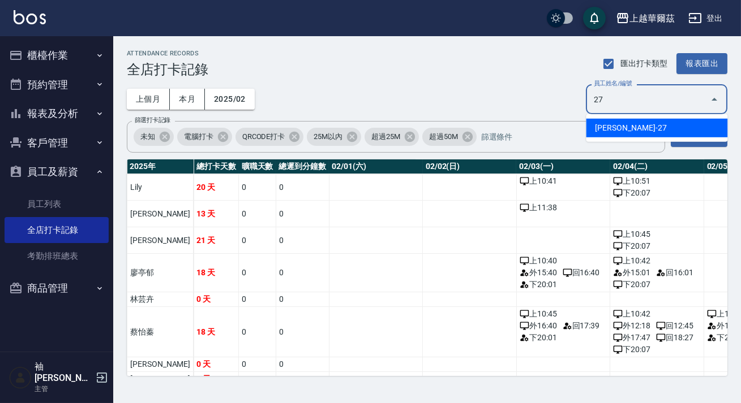 Image resolution: width=741 pixels, height=403 pixels. What do you see at coordinates (631, 338) in the screenshot?
I see `span: 外 17:47` at bounding box center [631, 338].